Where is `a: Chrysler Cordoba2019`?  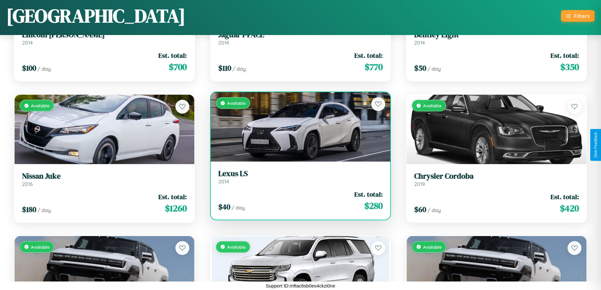 a: Chrysler Cordoba2019 is located at coordinates (497, 179).